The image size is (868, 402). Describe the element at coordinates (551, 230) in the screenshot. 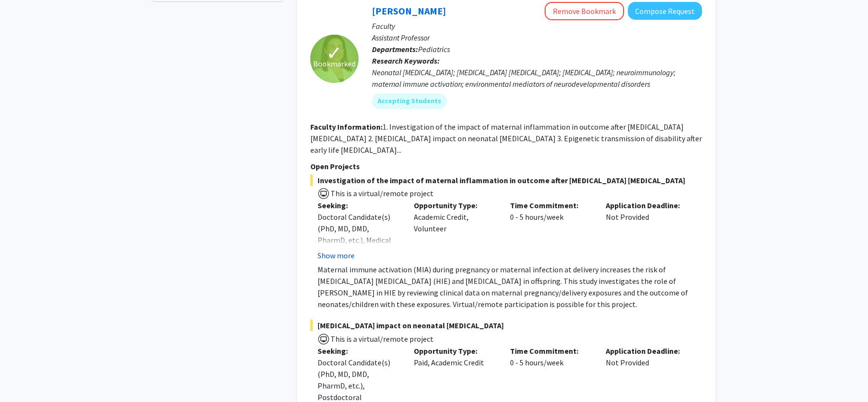

I see `div: 0 - 5 hours/week` at that location.